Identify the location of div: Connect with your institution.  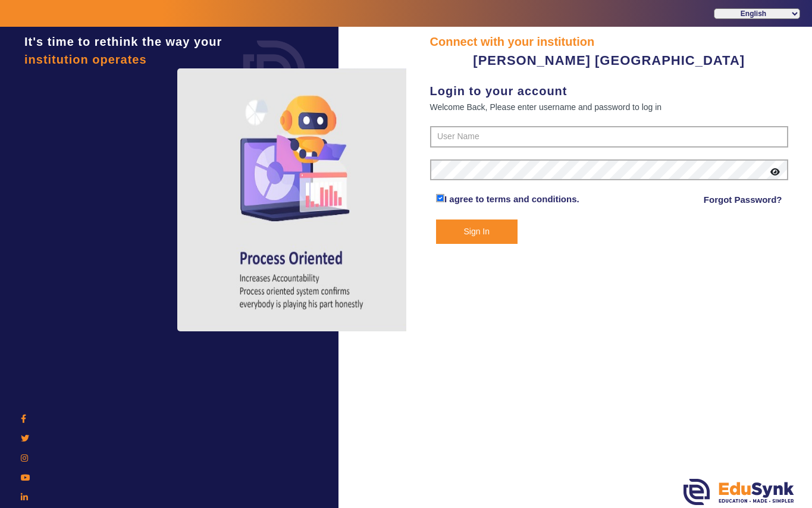
(610, 42).